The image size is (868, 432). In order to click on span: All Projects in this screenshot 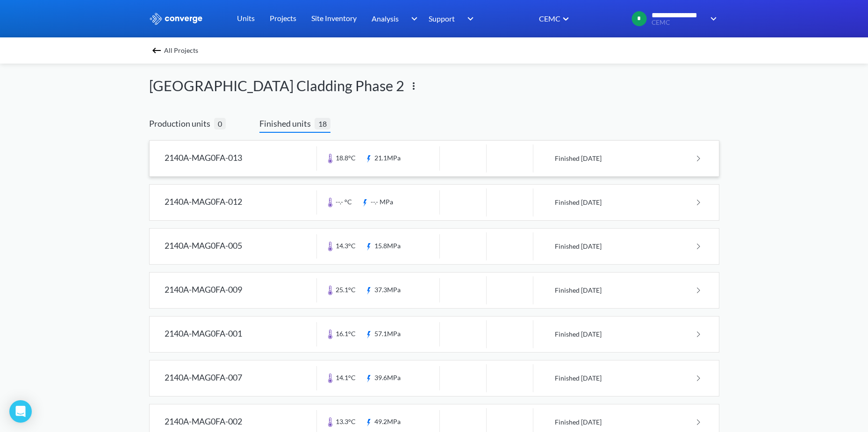, I will do `click(181, 51)`.